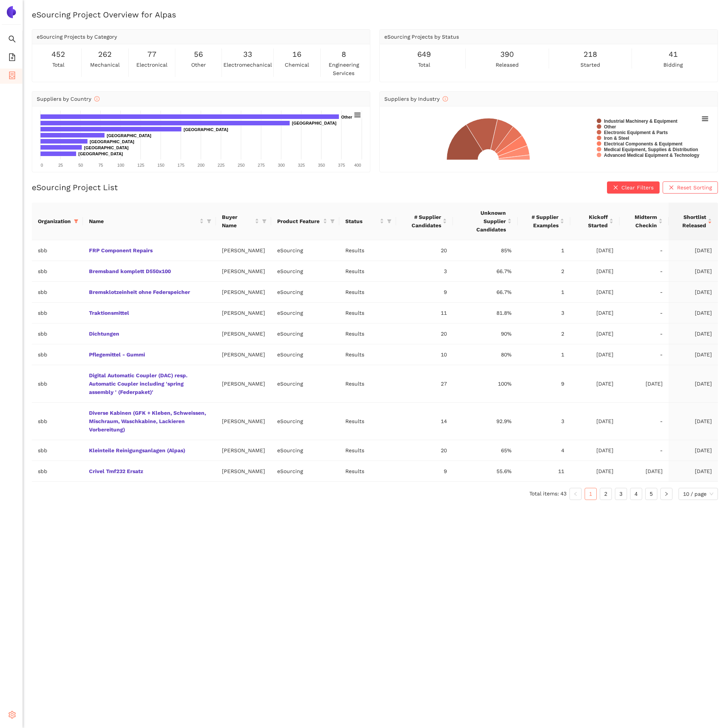 This screenshot has width=727, height=728. I want to click on button: right, so click(666, 494).